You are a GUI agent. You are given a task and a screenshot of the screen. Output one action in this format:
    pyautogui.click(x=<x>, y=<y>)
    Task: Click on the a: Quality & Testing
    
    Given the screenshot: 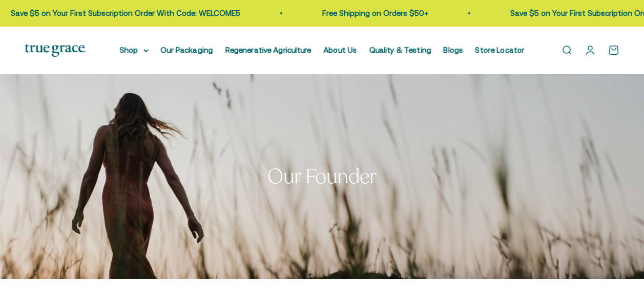 What is the action you would take?
    pyautogui.click(x=401, y=50)
    